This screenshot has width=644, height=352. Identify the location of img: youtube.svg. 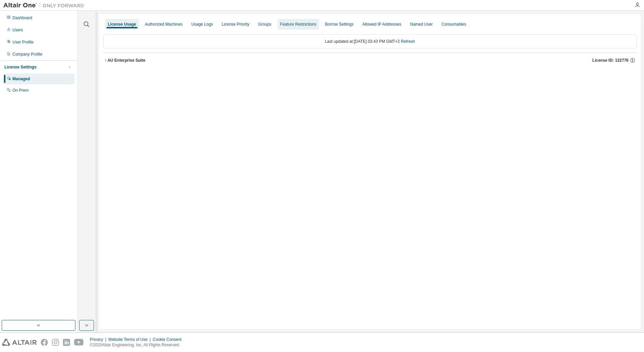
(79, 342).